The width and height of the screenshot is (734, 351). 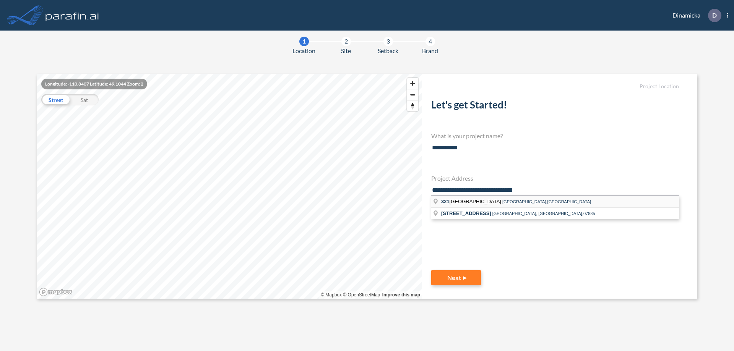 I want to click on button: Zoom out, so click(x=413, y=94).